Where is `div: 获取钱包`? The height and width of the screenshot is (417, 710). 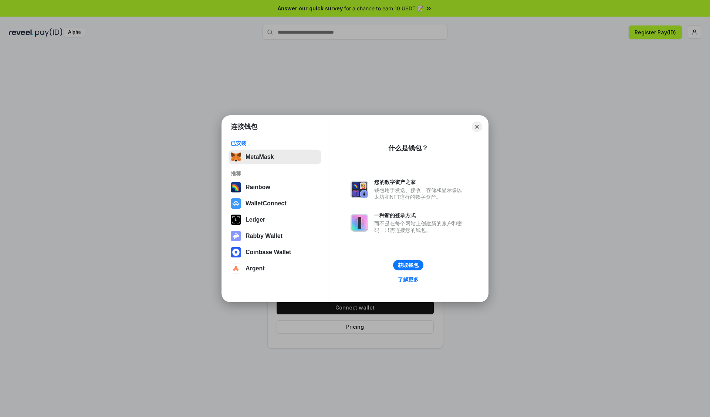 div: 获取钱包 is located at coordinates (408, 265).